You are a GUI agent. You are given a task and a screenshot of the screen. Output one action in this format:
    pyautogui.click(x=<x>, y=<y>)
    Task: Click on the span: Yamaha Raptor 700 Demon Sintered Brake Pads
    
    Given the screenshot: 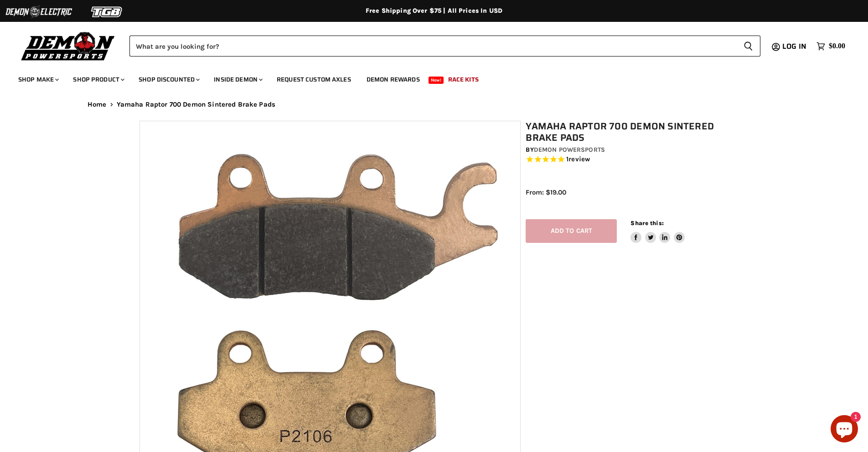 What is the action you would take?
    pyautogui.click(x=196, y=104)
    